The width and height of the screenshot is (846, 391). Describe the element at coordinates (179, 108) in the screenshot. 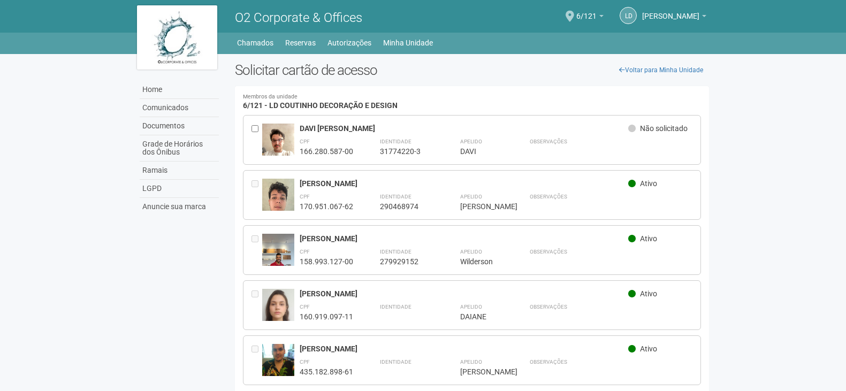

I see `a: Comunicados` at that location.